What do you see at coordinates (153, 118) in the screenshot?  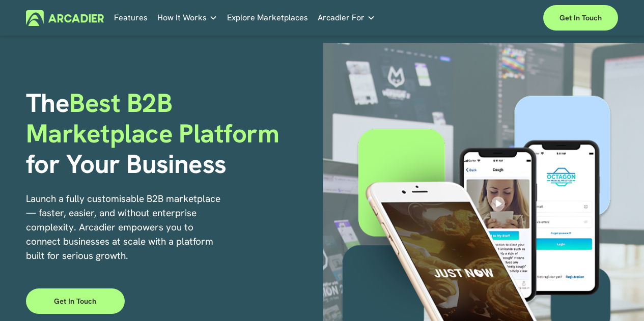 I see `span: Best B2B Marketplace Platform` at bounding box center [153, 118].